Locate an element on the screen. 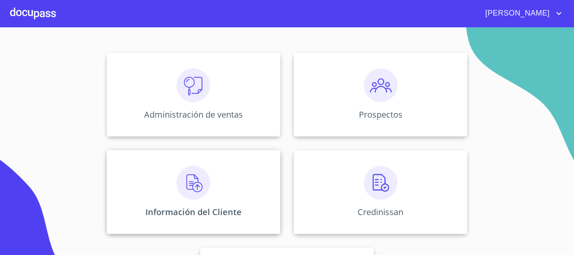 This screenshot has height=255, width=574. img: consulta.png is located at coordinates (193, 85).